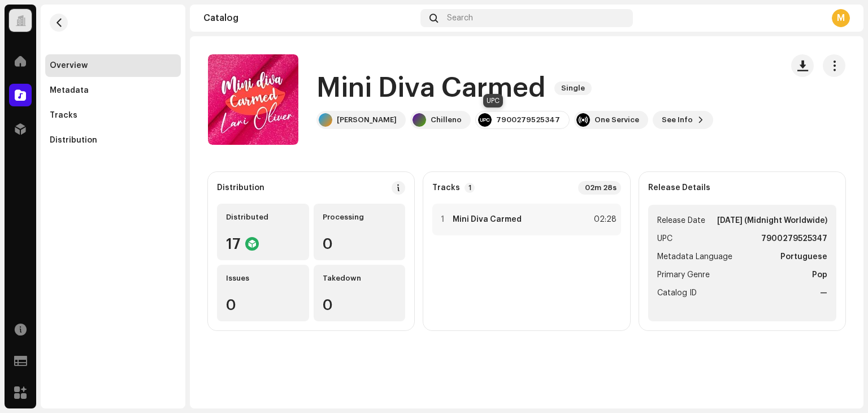  What do you see at coordinates (113, 91) in the screenshot?
I see `re-m-nav-item: Metadata` at bounding box center [113, 91].